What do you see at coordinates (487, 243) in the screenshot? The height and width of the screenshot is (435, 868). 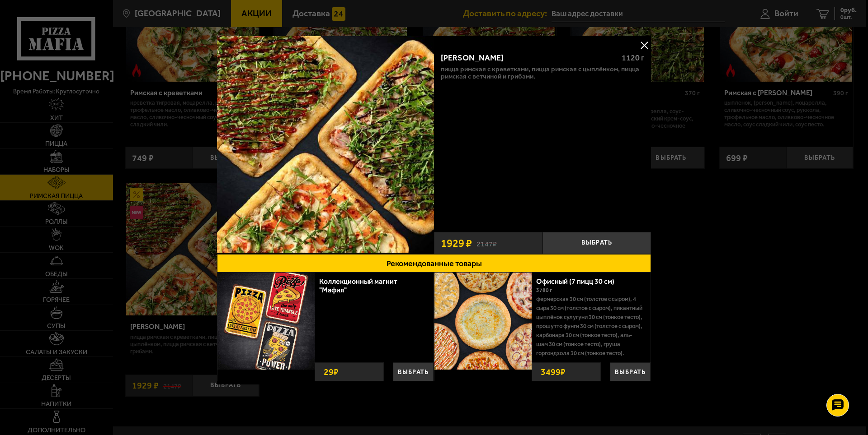 I see `s: 2147 ₽` at bounding box center [487, 243].